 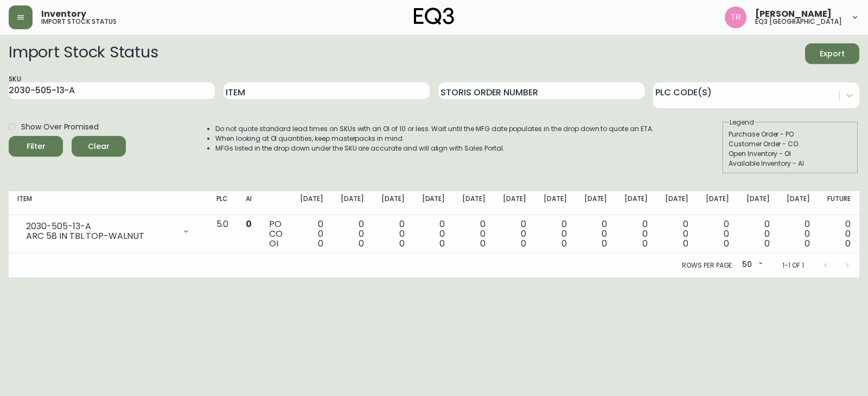 I want to click on legend: Legend, so click(x=741, y=123).